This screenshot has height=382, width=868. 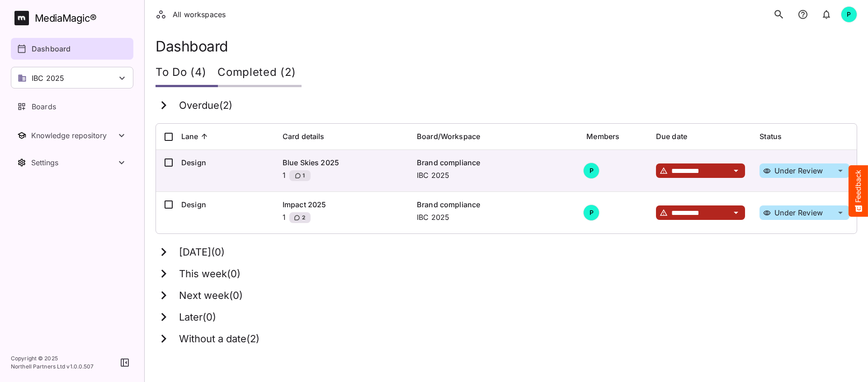 I want to click on div: Knowledge repository, so click(x=74, y=136).